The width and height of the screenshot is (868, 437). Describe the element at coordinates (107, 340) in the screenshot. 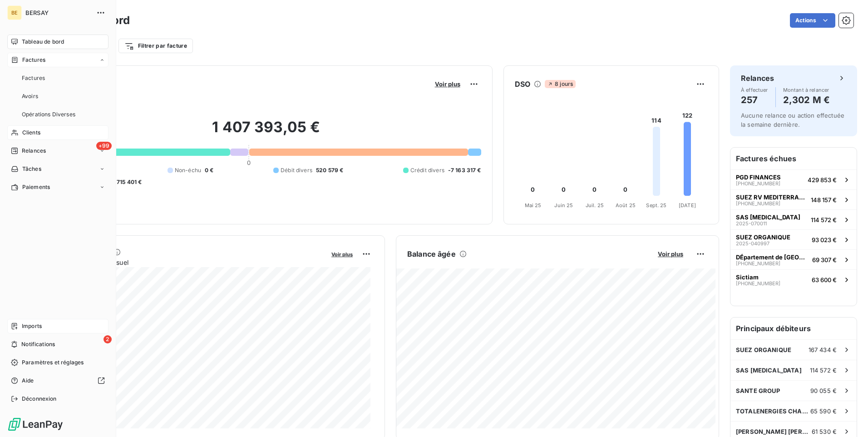

I see `span: 2` at that location.